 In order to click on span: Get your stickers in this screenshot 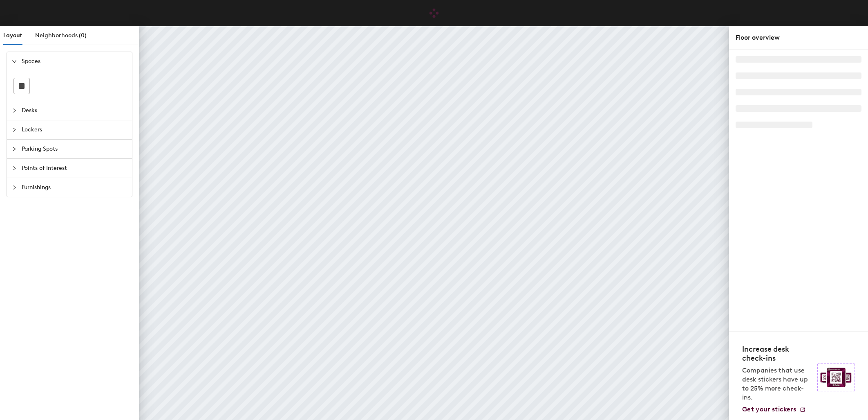, I will do `click(769, 409)`.